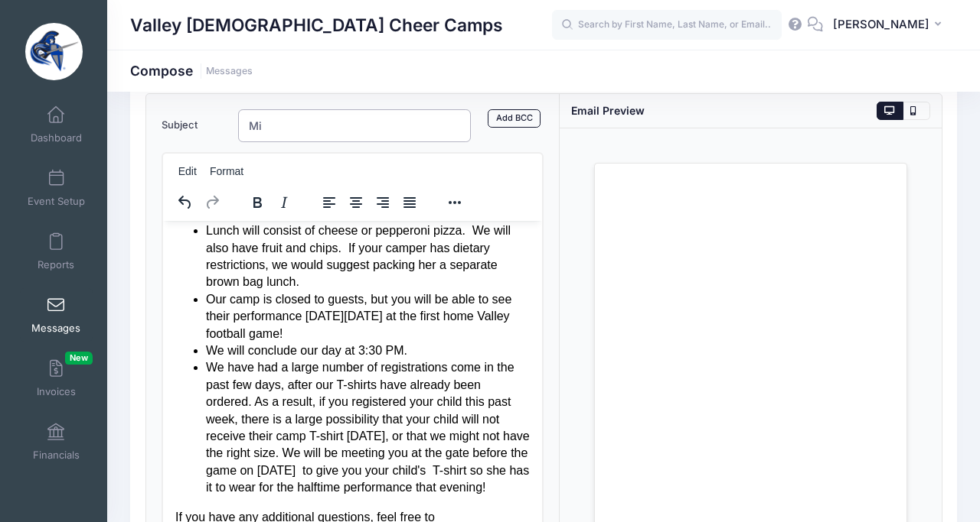  Describe the element at coordinates (56, 328) in the screenshot. I see `span: Messages` at that location.